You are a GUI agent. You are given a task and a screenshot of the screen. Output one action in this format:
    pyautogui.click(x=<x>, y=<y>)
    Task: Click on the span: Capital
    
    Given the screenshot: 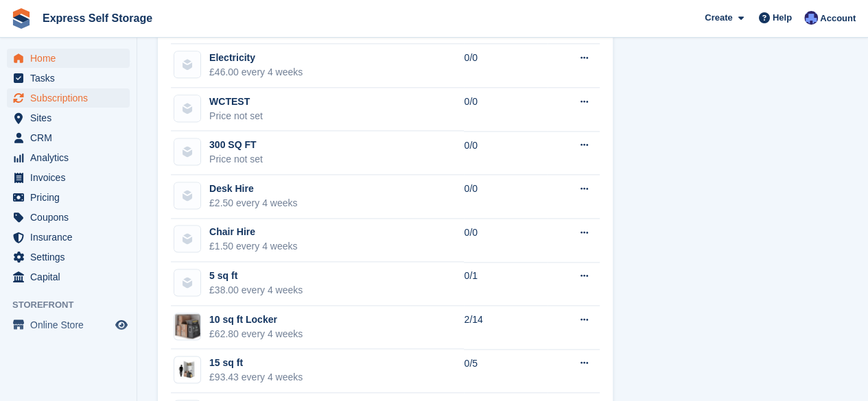 What is the action you would take?
    pyautogui.click(x=72, y=277)
    